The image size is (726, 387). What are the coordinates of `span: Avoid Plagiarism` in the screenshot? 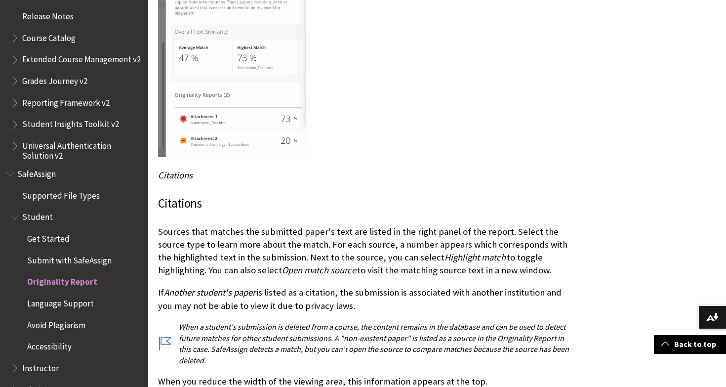 It's located at (56, 323).